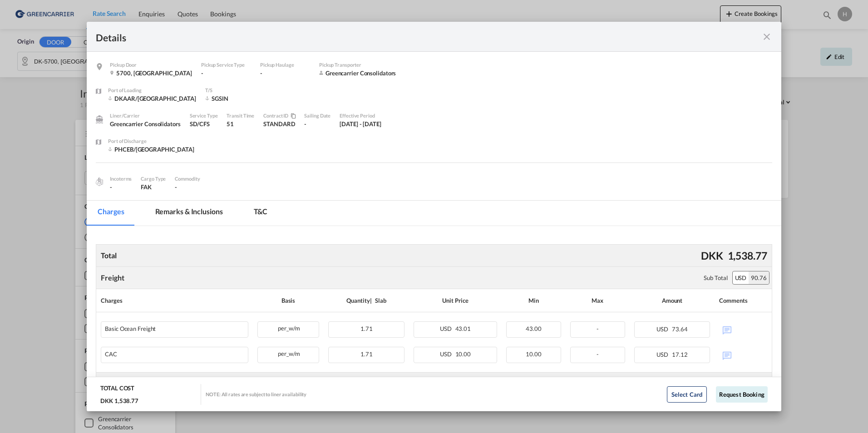  Describe the element at coordinates (226, 65) in the screenshot. I see `div: Pickup Service Type` at that location.